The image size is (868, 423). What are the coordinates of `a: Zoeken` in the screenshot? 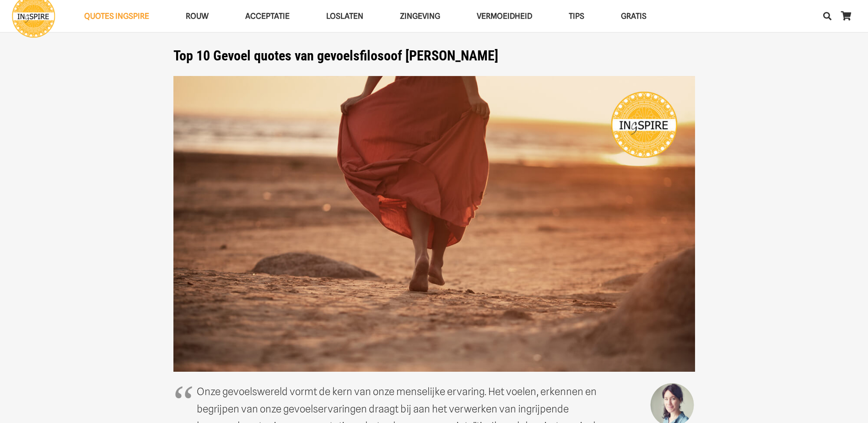 It's located at (828, 16).